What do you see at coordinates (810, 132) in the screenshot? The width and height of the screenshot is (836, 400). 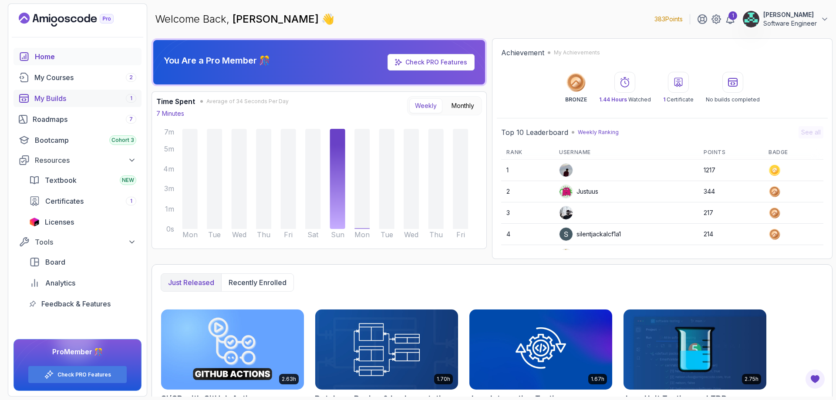 I see `button: See all` at bounding box center [810, 132].